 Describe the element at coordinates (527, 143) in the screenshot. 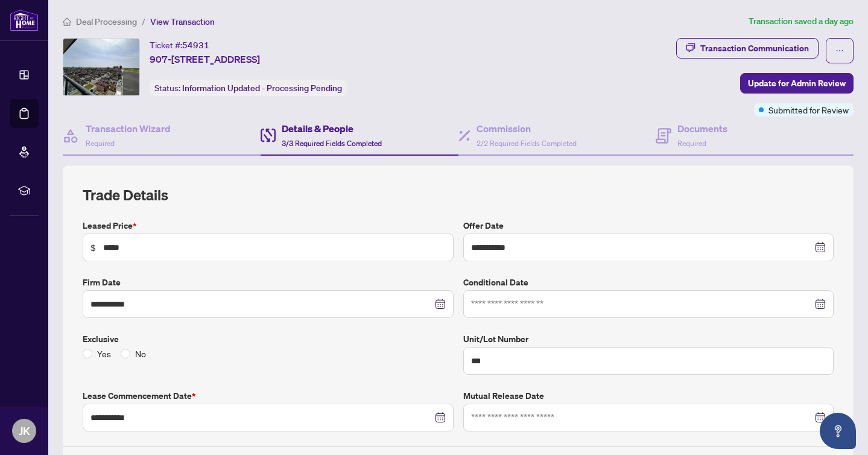

I see `span: 2/2 Required Fields Completed` at that location.